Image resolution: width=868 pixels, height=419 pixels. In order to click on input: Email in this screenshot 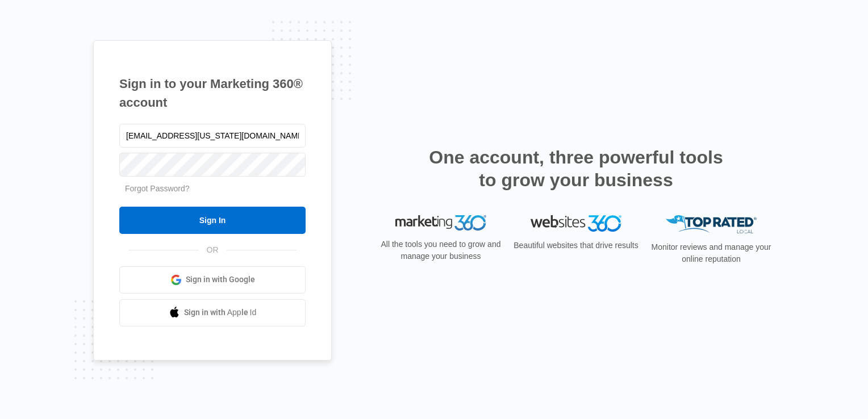, I will do `click(213, 136)`.